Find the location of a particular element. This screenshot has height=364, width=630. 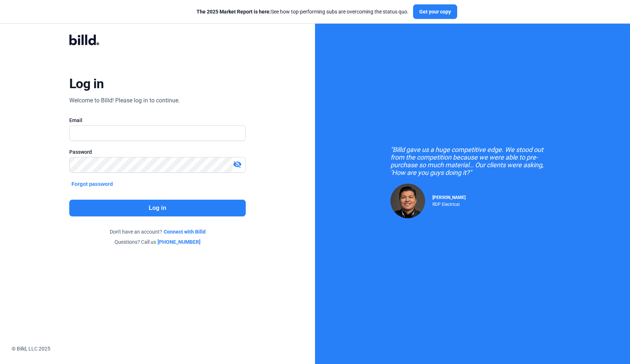

mat-icon: visibility_off is located at coordinates (237, 165).